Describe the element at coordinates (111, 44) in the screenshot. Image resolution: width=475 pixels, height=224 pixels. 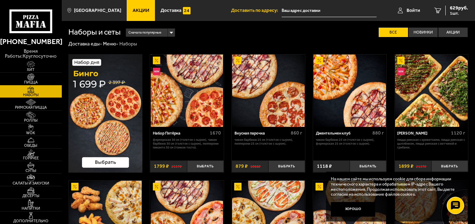
I see `a: Меню-` at that location.